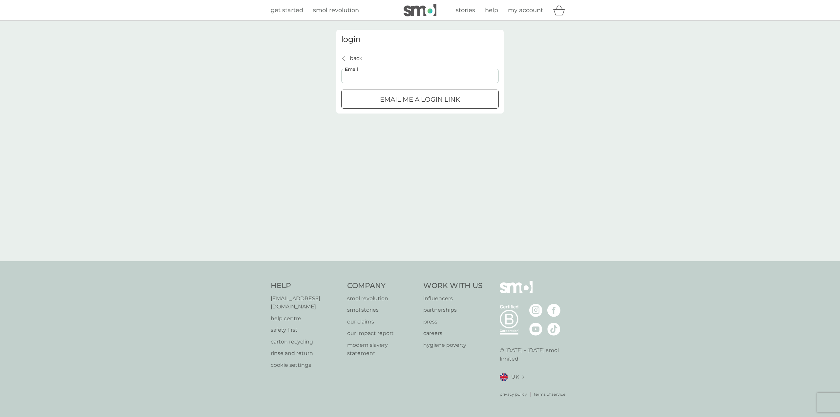  What do you see at coordinates (306, 330) in the screenshot?
I see `p: safety first` at bounding box center [306, 330].